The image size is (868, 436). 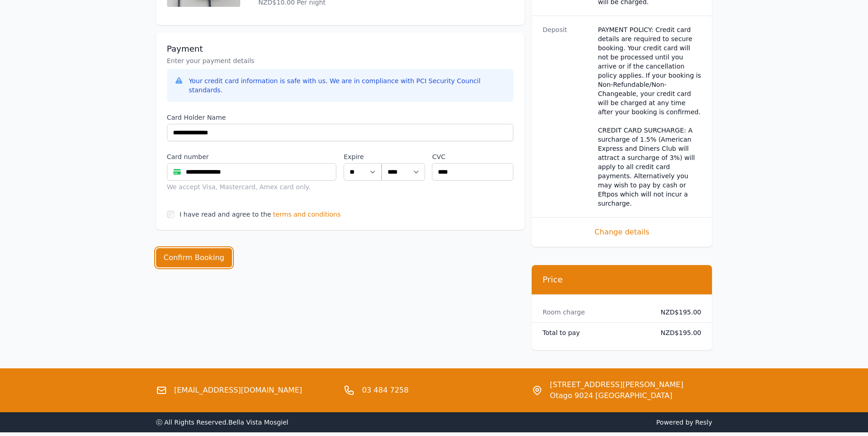 I want to click on label: I have read and agree to the, so click(x=226, y=215).